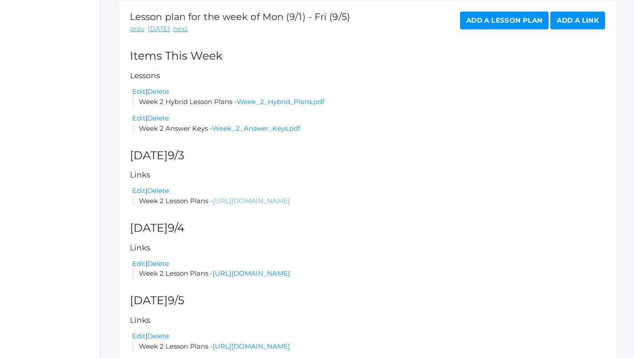  I want to click on span: 9/4, so click(176, 228).